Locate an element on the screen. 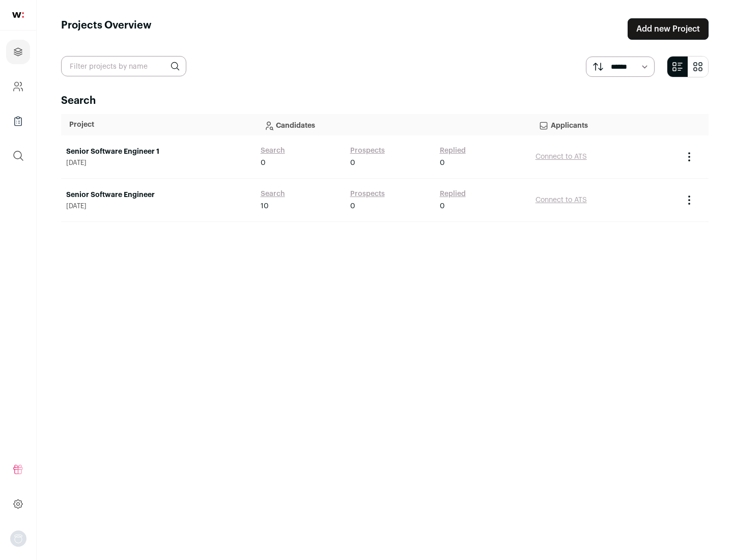 Image resolution: width=733 pixels, height=560 pixels. p: Project is located at coordinates (158, 125).